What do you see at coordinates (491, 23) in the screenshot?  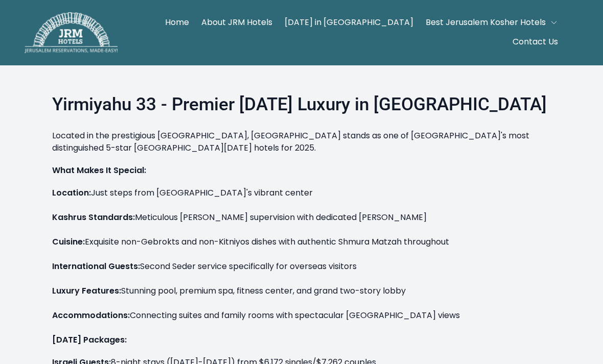 I see `button: Best Jerusalem Kosher Hotels` at bounding box center [491, 23].